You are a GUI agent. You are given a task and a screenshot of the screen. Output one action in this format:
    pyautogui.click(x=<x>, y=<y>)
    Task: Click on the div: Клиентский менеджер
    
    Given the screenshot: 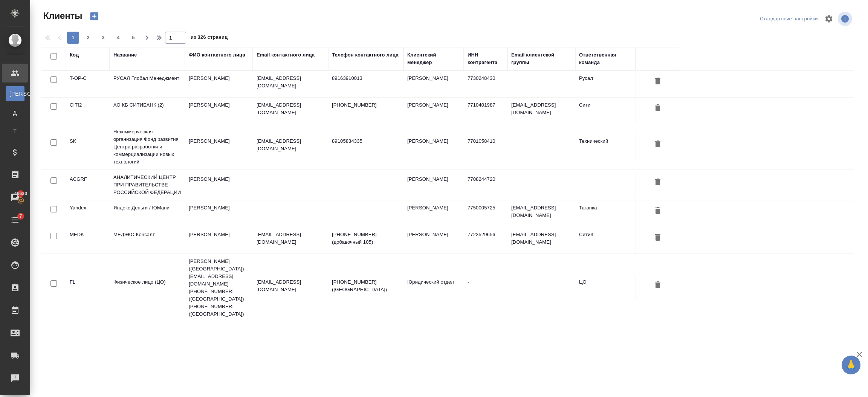 What is the action you would take?
    pyautogui.click(x=434, y=59)
    